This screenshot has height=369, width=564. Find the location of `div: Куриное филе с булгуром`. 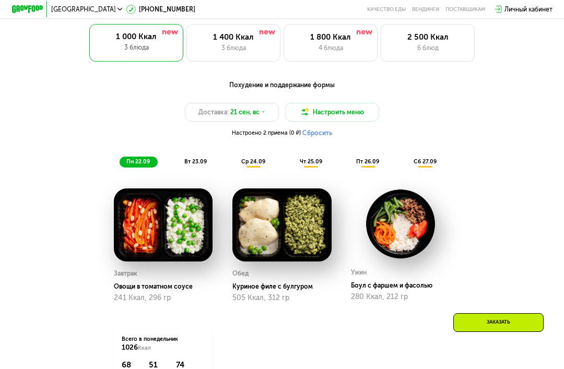

div: Куриное филе с булгуром is located at coordinates (285, 287).